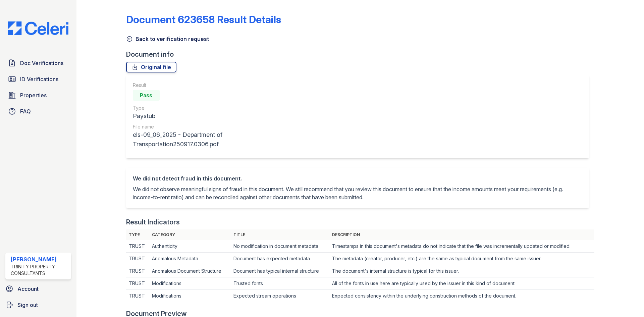 Image resolution: width=644 pixels, height=317 pixels. Describe the element at coordinates (39, 270) in the screenshot. I see `div: Trinity Property Consultants` at that location.